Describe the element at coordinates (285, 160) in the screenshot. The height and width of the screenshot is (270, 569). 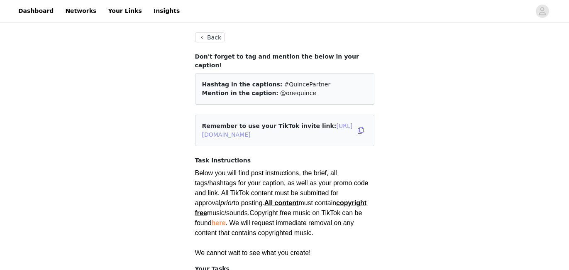
I see `h4: Task Instructions` at that location.